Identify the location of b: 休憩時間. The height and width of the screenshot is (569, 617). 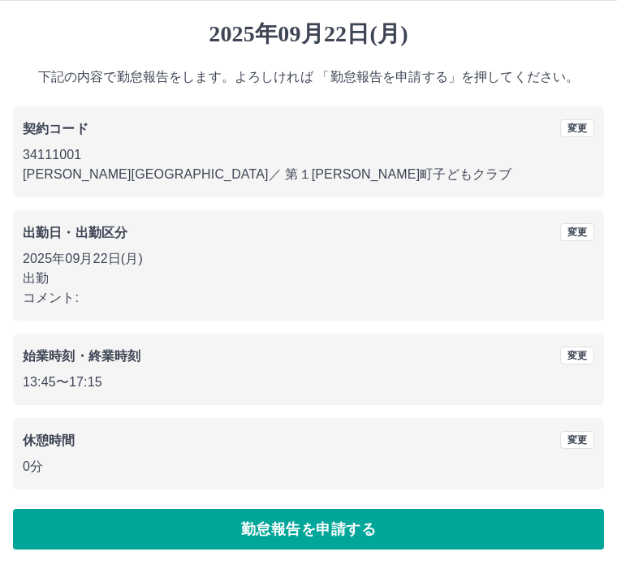
(49, 441).